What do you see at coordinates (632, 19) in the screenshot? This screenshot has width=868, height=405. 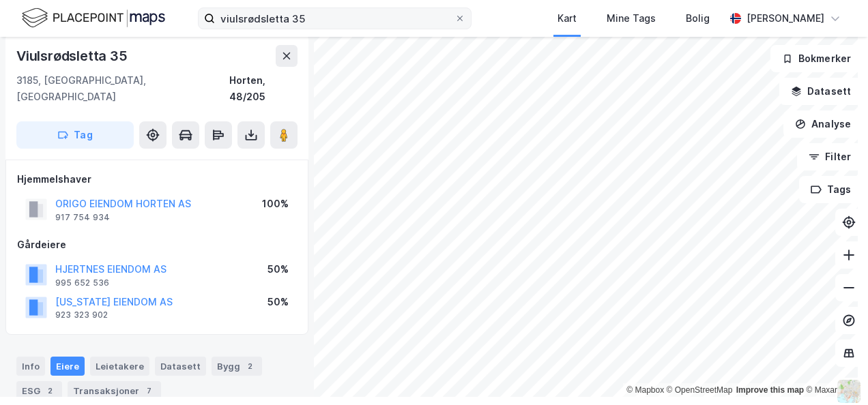 I see `div: Mine Tags` at bounding box center [632, 19].